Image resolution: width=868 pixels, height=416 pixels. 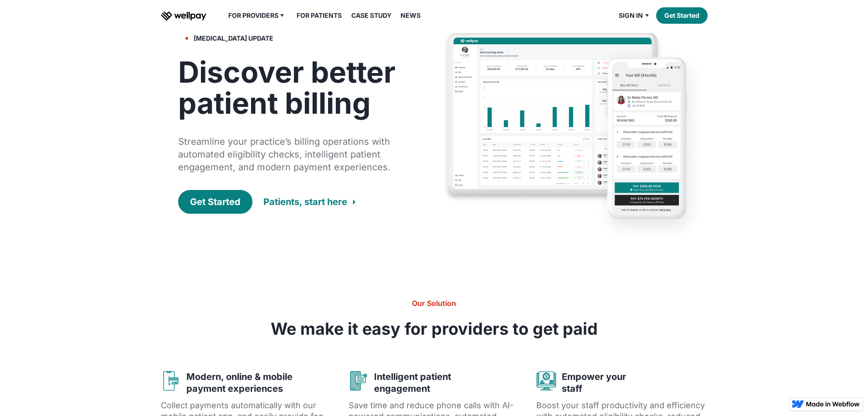 I want to click on div: Get Started, so click(x=215, y=202).